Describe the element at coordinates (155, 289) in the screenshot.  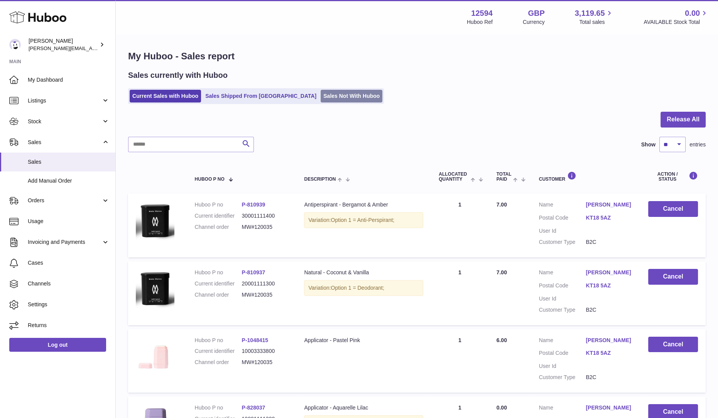
I see `img: 125941691599037.png` at that location.